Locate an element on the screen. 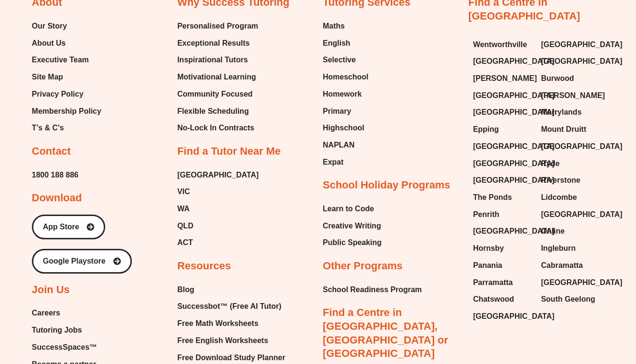 The image size is (636, 364). a: Mount Druitt is located at coordinates (570, 129).